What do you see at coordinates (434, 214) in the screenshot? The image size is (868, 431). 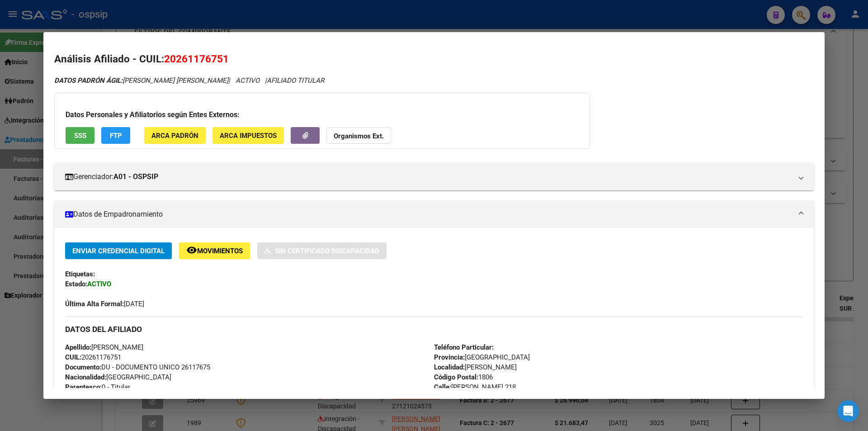 I see `mat-expansion-panel-header: Datos de Empadronamiento` at bounding box center [434, 214].